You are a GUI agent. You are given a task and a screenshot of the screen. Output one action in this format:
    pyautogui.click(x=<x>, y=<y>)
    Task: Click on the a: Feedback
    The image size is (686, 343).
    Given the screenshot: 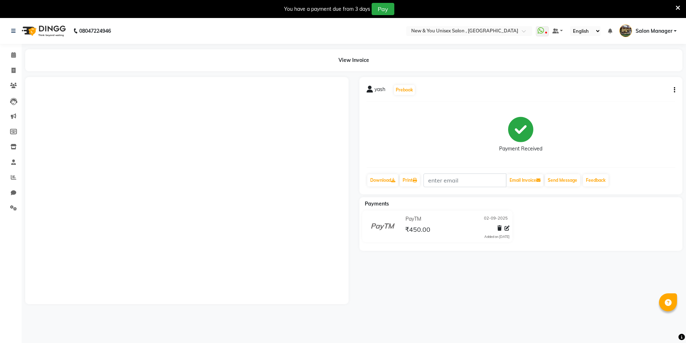 What is the action you would take?
    pyautogui.click(x=596, y=180)
    